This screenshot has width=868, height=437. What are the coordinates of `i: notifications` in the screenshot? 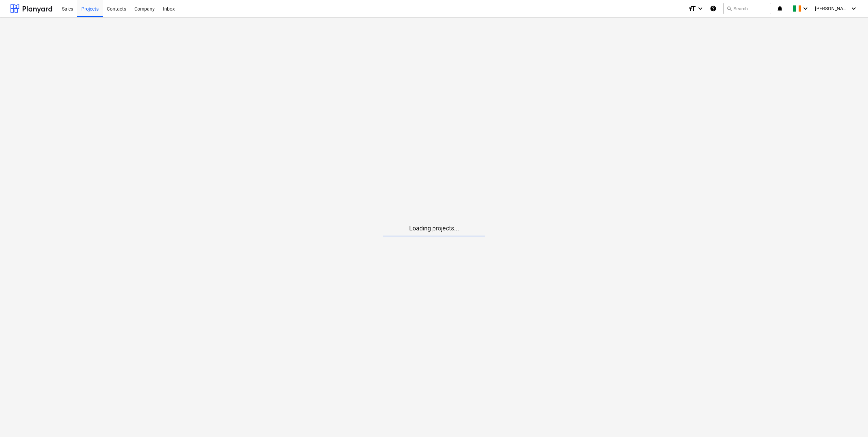 It's located at (780, 8).